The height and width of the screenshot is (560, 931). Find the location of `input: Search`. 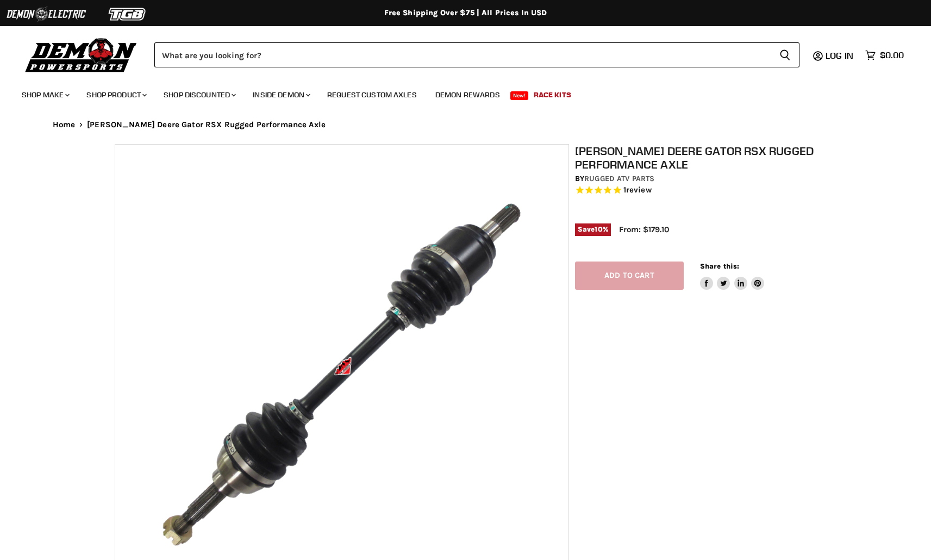

input: Search is located at coordinates (462, 55).